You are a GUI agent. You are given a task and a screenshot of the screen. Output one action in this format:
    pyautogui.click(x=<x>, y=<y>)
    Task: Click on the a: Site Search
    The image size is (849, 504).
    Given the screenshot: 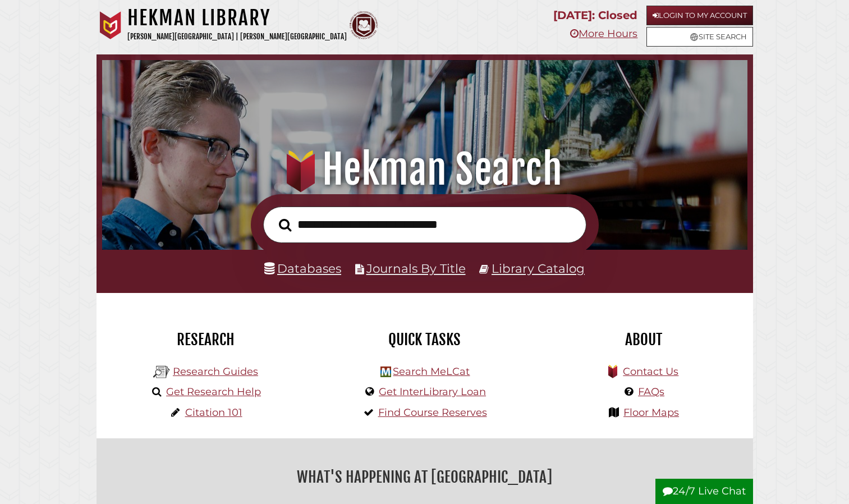 What is the action you would take?
    pyautogui.click(x=700, y=37)
    